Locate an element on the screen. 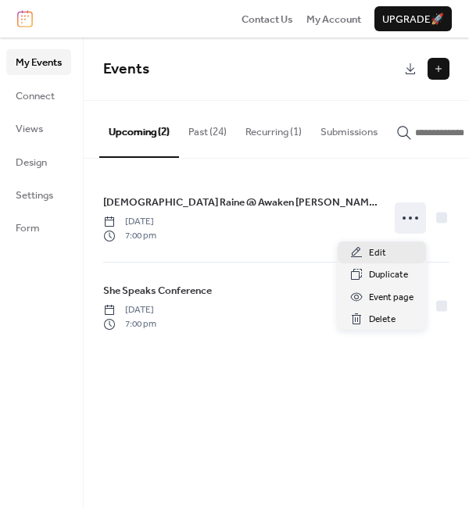 The height and width of the screenshot is (508, 469). span: Duplicate is located at coordinates (388, 275).